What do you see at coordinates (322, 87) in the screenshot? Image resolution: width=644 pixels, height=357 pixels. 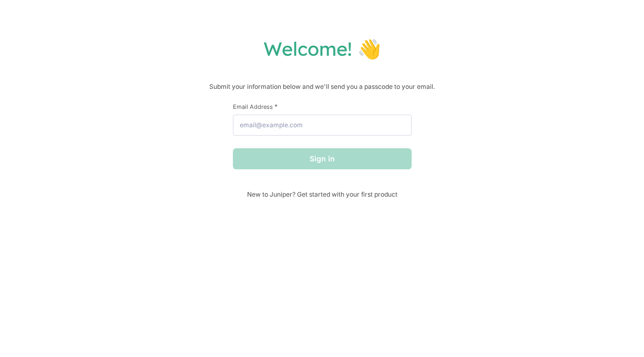 I see `p: Submit your information below and we'll send you a passcode to your email.` at bounding box center [322, 87].